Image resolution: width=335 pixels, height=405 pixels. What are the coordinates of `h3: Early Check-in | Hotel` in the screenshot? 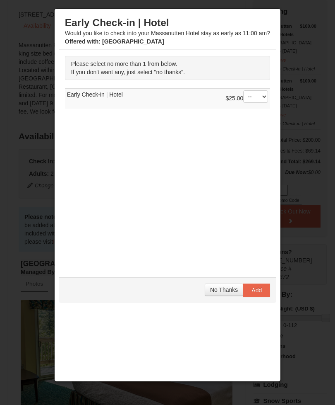 It's located at (168, 23).